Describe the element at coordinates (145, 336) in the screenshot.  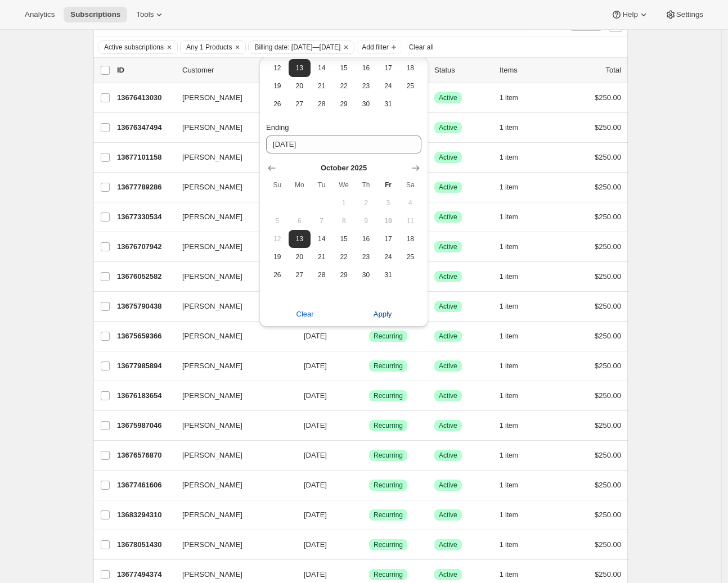
I see `p: 13675659366` at that location.